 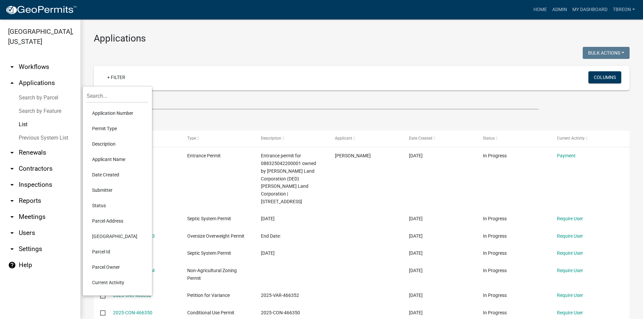 I want to click on a: 2025-CON-466350, so click(x=133, y=313).